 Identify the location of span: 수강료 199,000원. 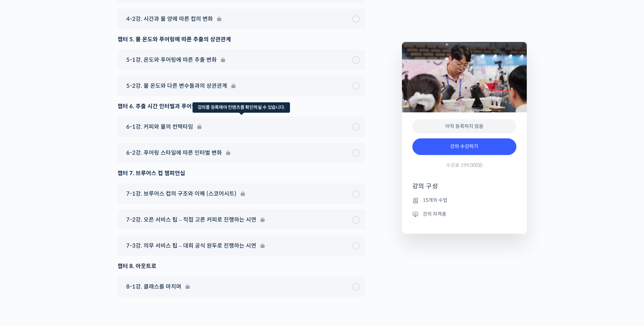
(465, 165).